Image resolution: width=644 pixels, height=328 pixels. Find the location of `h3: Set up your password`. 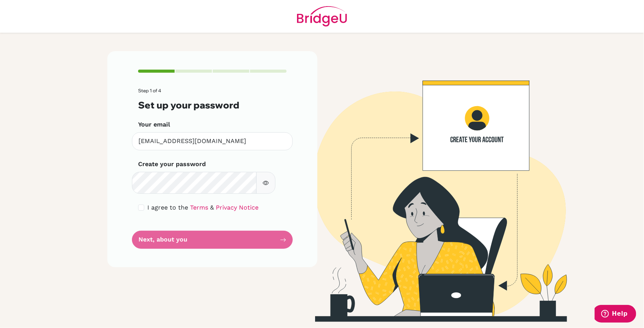

h3: Set up your password is located at coordinates (212, 105).